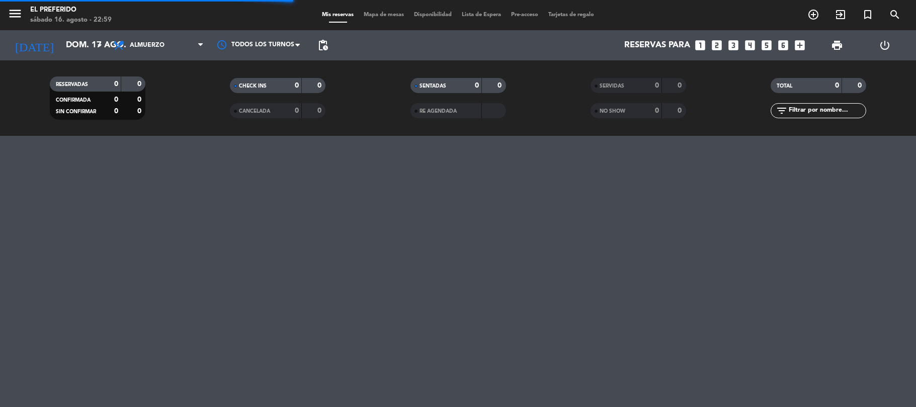 The width and height of the screenshot is (916, 407). What do you see at coordinates (15, 14) in the screenshot?
I see `i: menu` at bounding box center [15, 14].